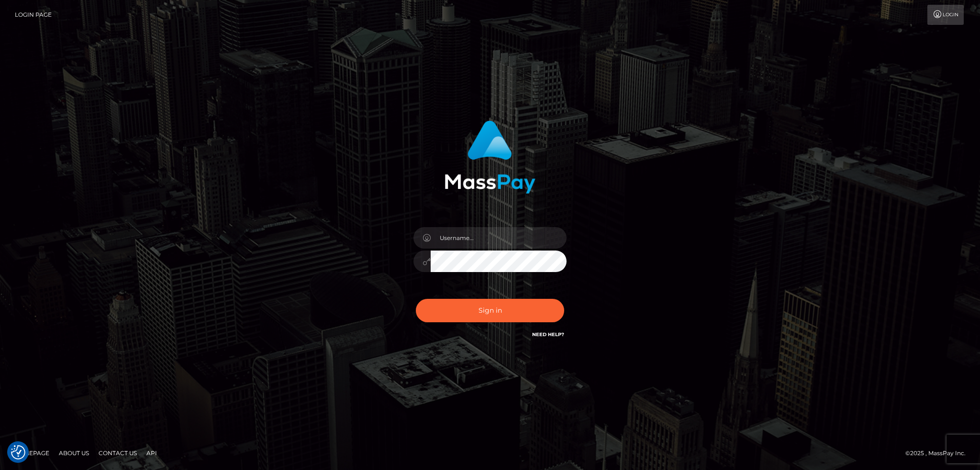  I want to click on div: © 2025 , MassPay Inc., so click(938, 454).